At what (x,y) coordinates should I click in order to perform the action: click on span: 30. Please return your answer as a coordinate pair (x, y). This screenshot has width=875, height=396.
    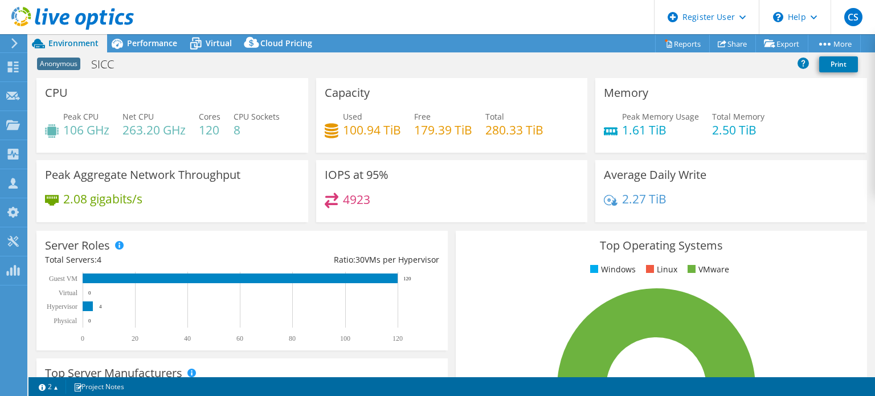
    Looking at the image, I should click on (360, 259).